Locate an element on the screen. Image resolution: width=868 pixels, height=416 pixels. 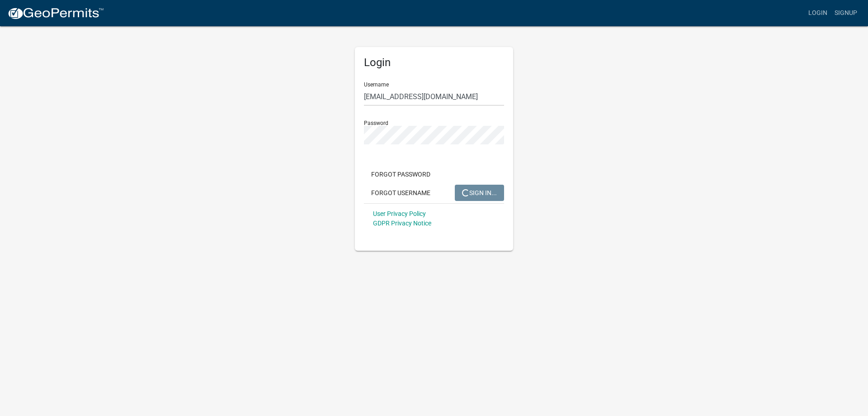
a: Signup is located at coordinates (846, 13).